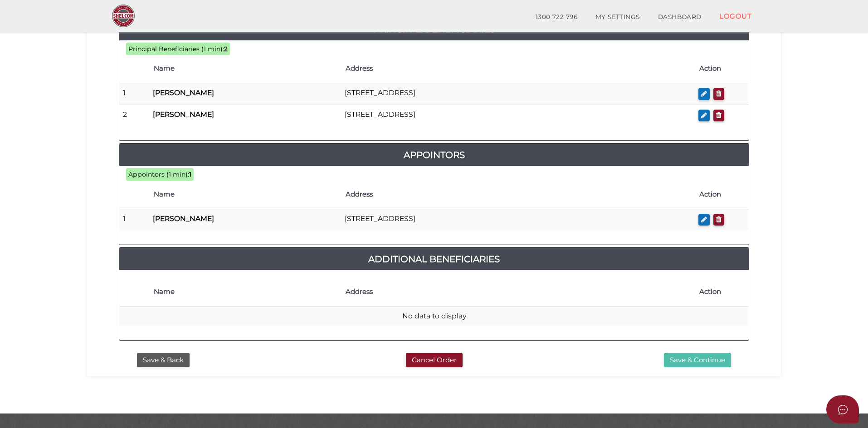 The height and width of the screenshot is (428, 868). Describe the element at coordinates (680, 17) in the screenshot. I see `a: DASHBOARD` at that location.